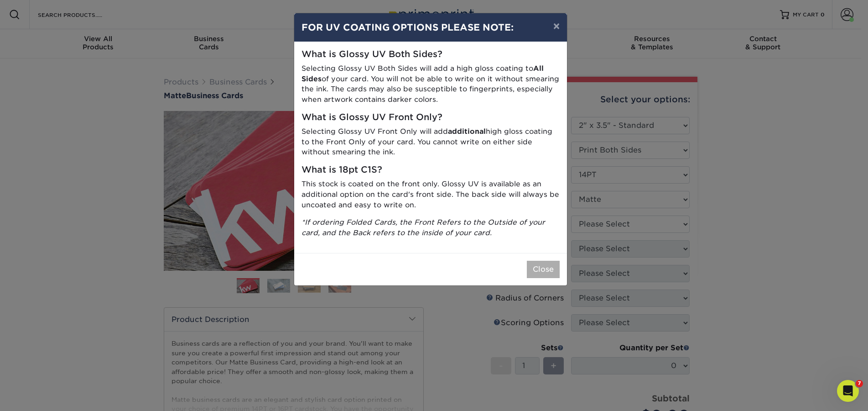 Image resolution: width=868 pixels, height=411 pixels. What do you see at coordinates (430, 84) in the screenshot?
I see `p: Selecting Glossy UV Both Sides will add a high gloss coating to of your card. You will not be abl...` at bounding box center [430, 84].